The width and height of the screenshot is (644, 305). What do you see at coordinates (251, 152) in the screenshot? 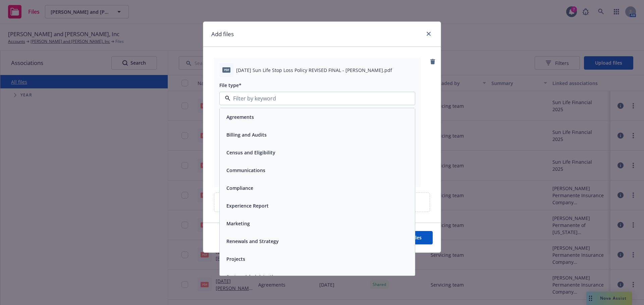
I see `button: Census and Eligibility` at bounding box center [251, 152].